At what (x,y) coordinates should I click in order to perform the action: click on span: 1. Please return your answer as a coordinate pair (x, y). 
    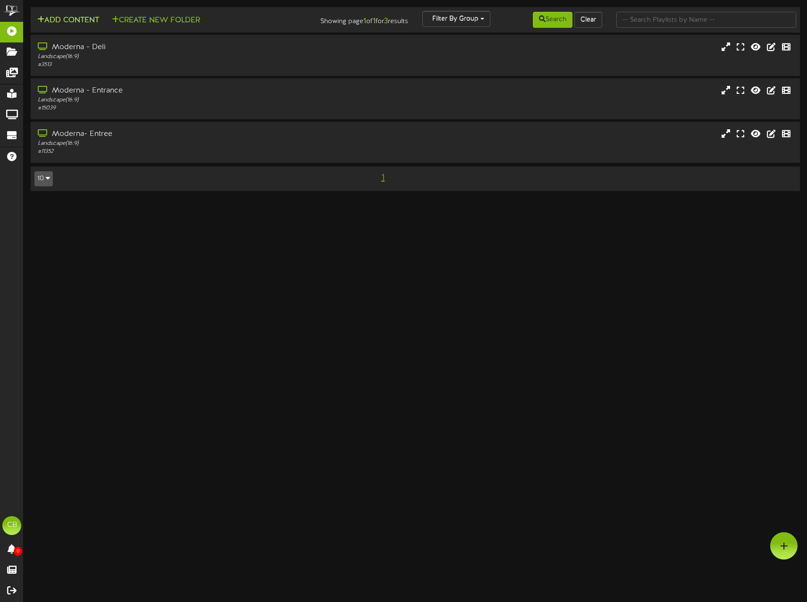
    Looking at the image, I should click on (383, 178).